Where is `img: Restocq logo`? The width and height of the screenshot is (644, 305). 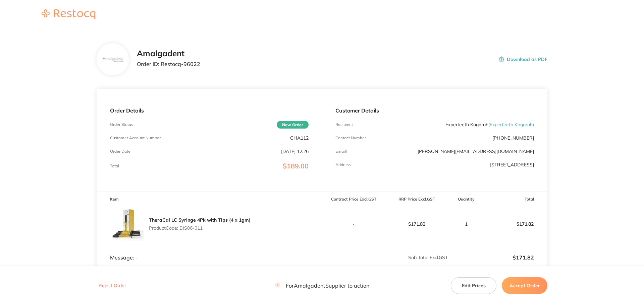 img: Restocq logo is located at coordinates (69, 15).